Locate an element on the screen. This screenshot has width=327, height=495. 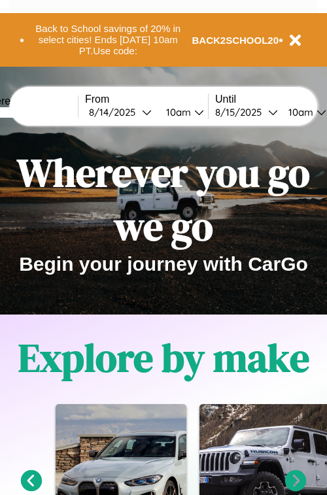
button: 10am is located at coordinates (182, 112).